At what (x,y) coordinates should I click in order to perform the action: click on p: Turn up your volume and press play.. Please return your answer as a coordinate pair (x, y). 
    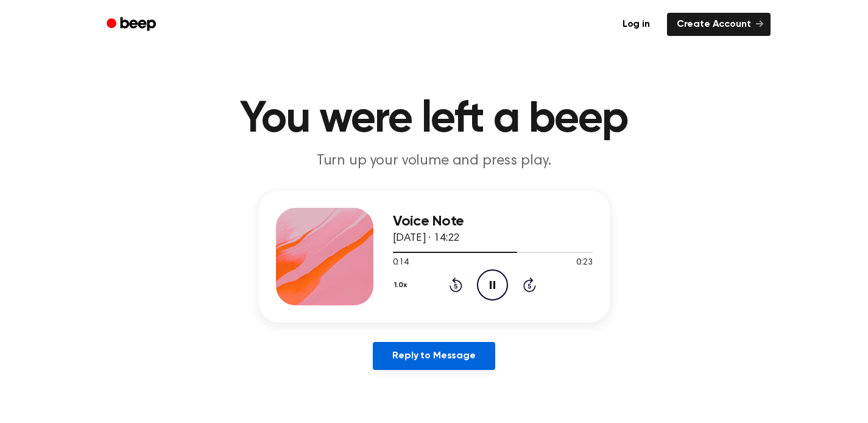
    Looking at the image, I should click on (434, 161).